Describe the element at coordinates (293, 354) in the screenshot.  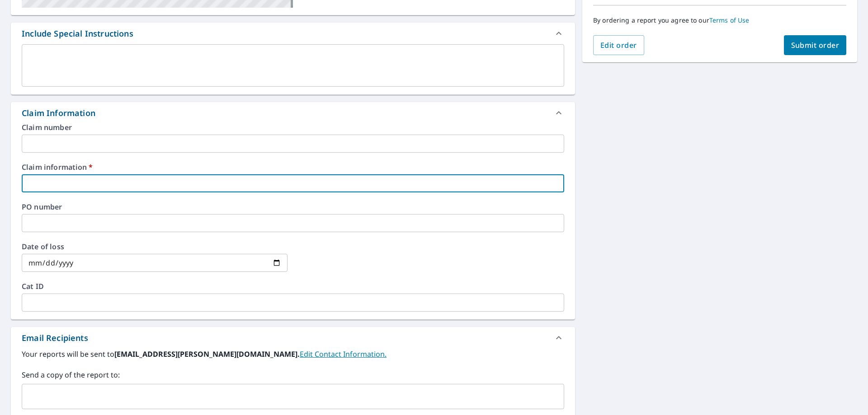
I see `label: Your reports will be sent to` at that location.